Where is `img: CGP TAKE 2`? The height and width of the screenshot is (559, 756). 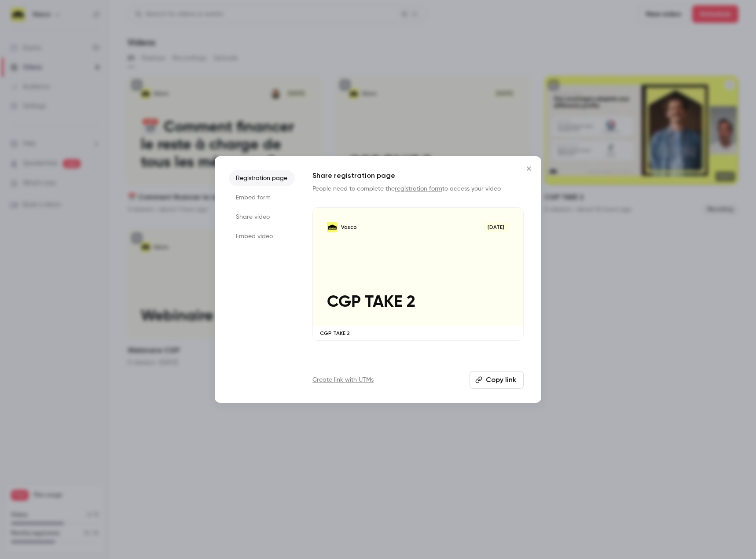
img: CGP TAKE 2 is located at coordinates (333, 227).